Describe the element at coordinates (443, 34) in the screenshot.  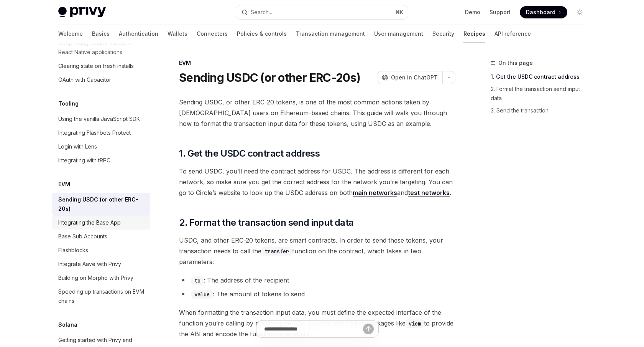
I see `a: Security` at that location.